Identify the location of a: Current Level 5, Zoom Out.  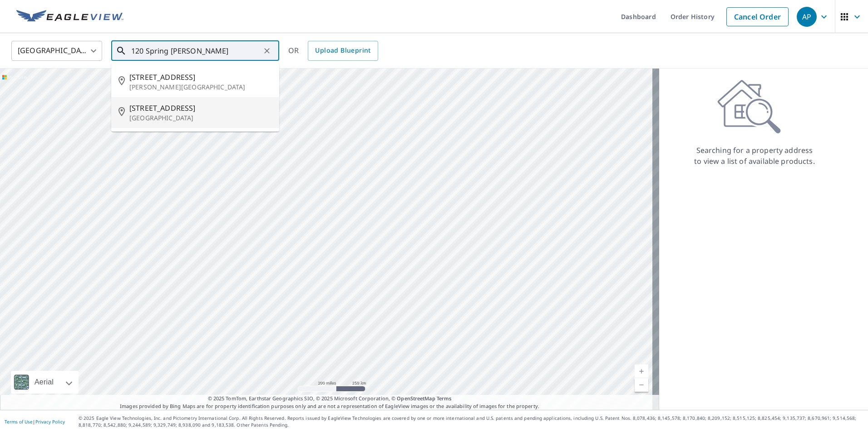
(641, 385).